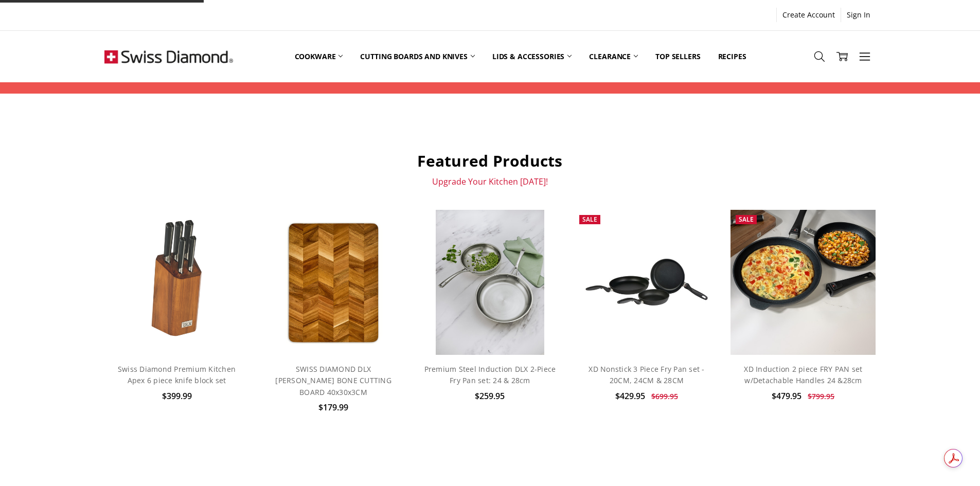 This screenshot has height=486, width=980. What do you see at coordinates (490, 375) in the screenshot?
I see `a: Premium Steel Induction DLX 2-Piece Fry Pan set: 24 & 28cm` at bounding box center [490, 375].